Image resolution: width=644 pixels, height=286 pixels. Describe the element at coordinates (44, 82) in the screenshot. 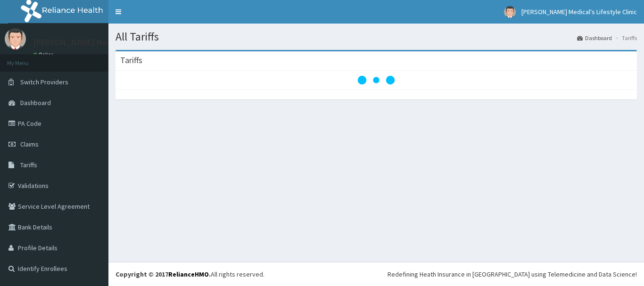

I see `span: Switch Providers` at that location.